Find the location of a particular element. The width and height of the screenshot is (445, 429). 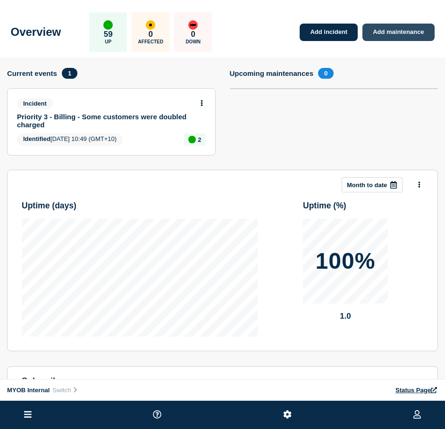

h4: Current events is located at coordinates (32, 73).